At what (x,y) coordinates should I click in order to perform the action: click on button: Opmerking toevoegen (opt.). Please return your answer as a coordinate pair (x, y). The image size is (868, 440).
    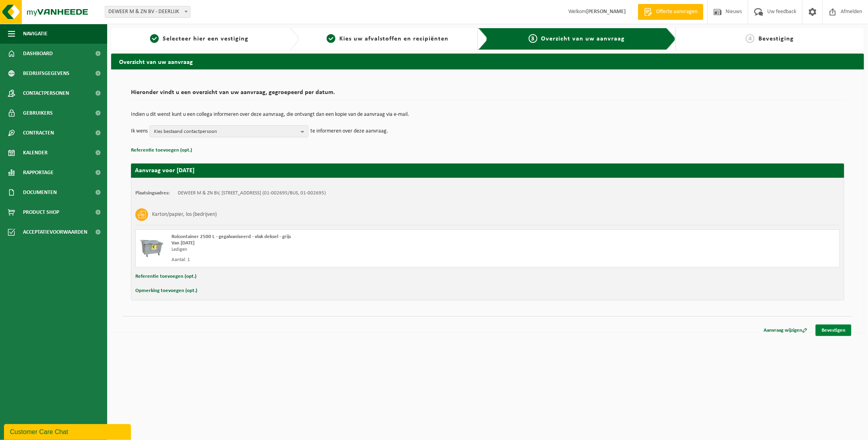
    Looking at the image, I should click on (166, 290).